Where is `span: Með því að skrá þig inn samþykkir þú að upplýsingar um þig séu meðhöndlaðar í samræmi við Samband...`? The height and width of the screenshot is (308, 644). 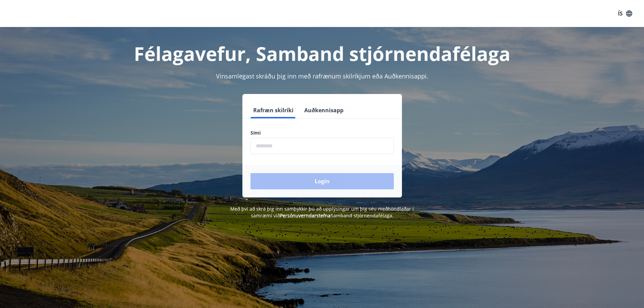
span: Með því að skrá þig inn samþykkir þú að upplýsingar um þig séu meðhöndlaðar í samræmi við Samband... is located at coordinates (322, 212).